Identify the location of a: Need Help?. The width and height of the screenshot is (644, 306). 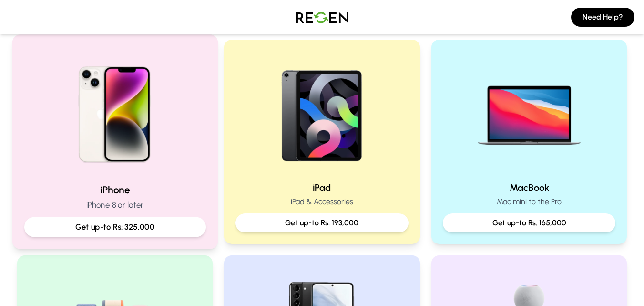
(602, 17).